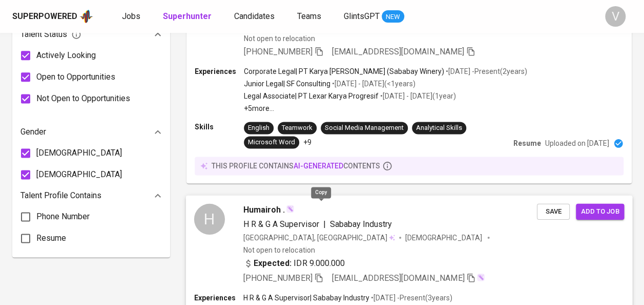 The width and height of the screenshot is (644, 305). What do you see at coordinates (600, 211) in the screenshot?
I see `span: Add to job` at bounding box center [600, 211].